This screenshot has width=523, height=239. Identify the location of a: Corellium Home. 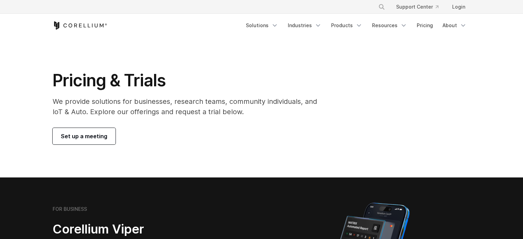
(80, 25).